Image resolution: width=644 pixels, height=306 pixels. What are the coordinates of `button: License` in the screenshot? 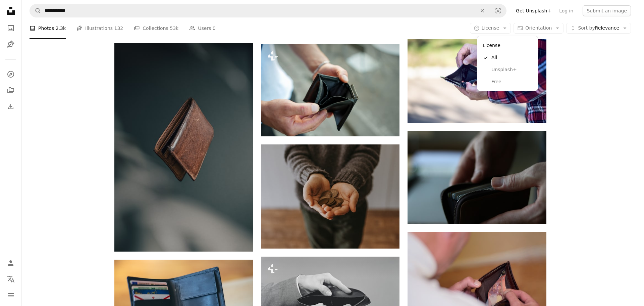 It's located at (490, 28).